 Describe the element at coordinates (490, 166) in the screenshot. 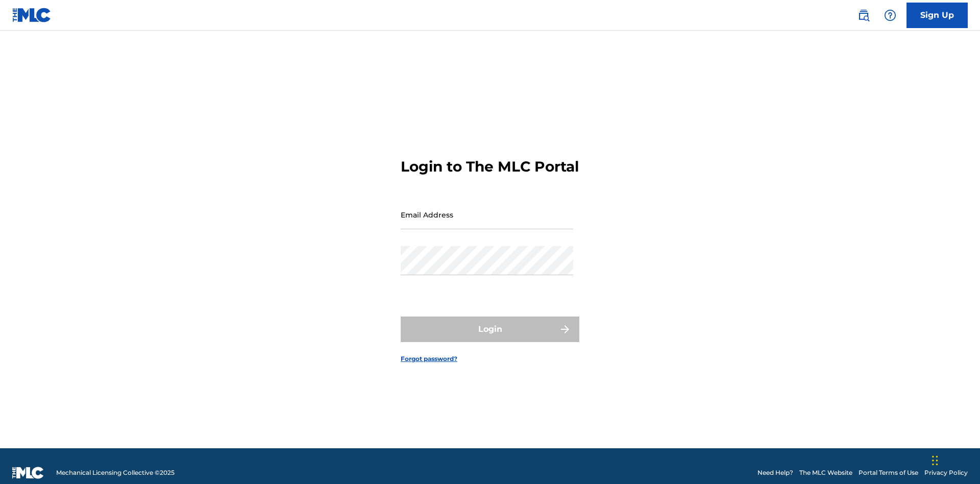

I see `h3: Login to The MLC Portal` at that location.